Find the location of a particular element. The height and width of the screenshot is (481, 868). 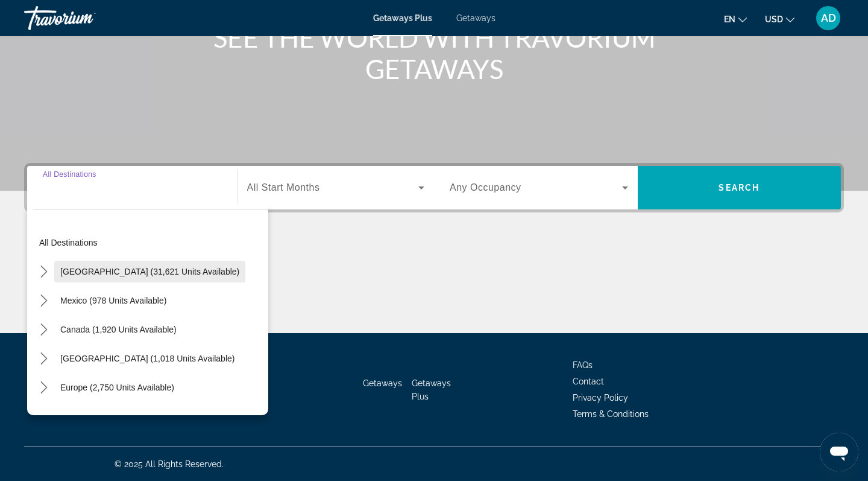

span: Mexico (978 units available) is located at coordinates (113, 300).